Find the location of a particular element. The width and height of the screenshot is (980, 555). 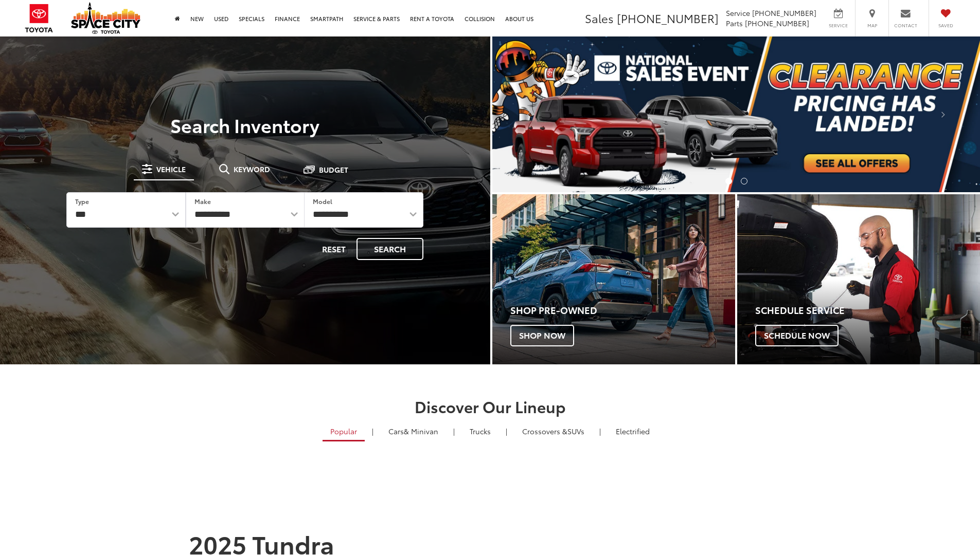

label: Model is located at coordinates (322, 201).